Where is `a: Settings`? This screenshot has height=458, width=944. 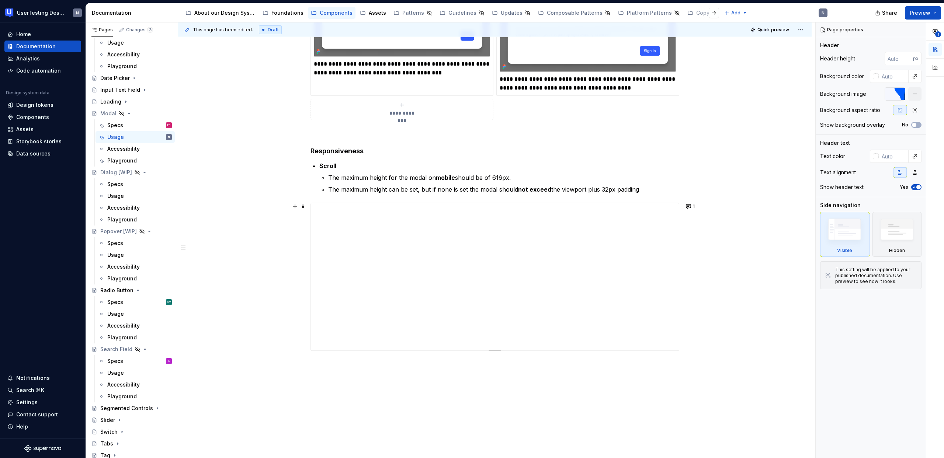
a: Settings is located at coordinates (43, 403).